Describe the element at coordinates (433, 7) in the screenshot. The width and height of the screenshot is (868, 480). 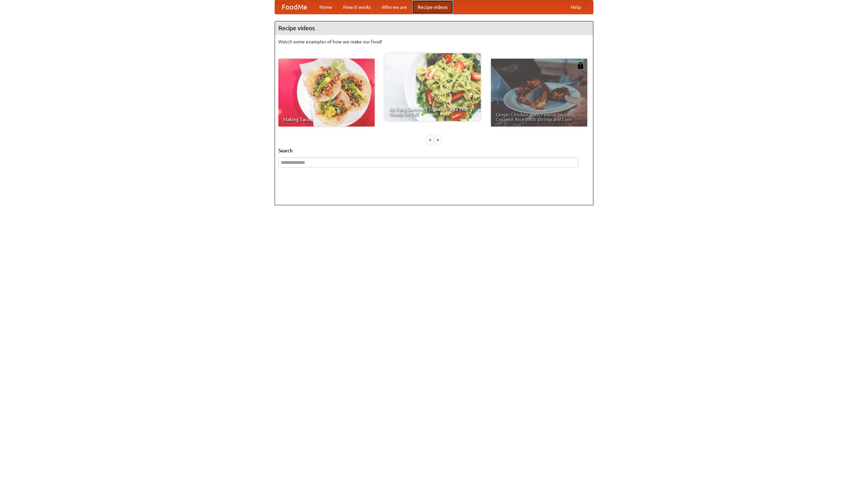
I see `a: Recipe videos` at that location.